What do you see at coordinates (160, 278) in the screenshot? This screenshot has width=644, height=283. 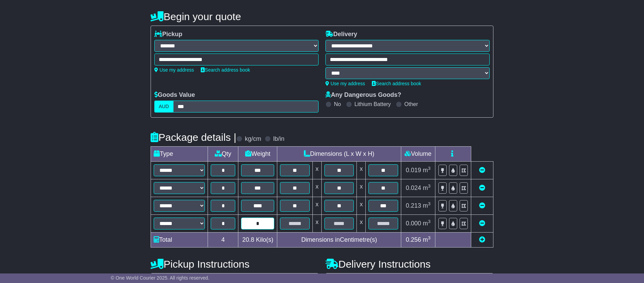 I see `span: © One World Courier 2025. All rights reserved.` at bounding box center [160, 278].